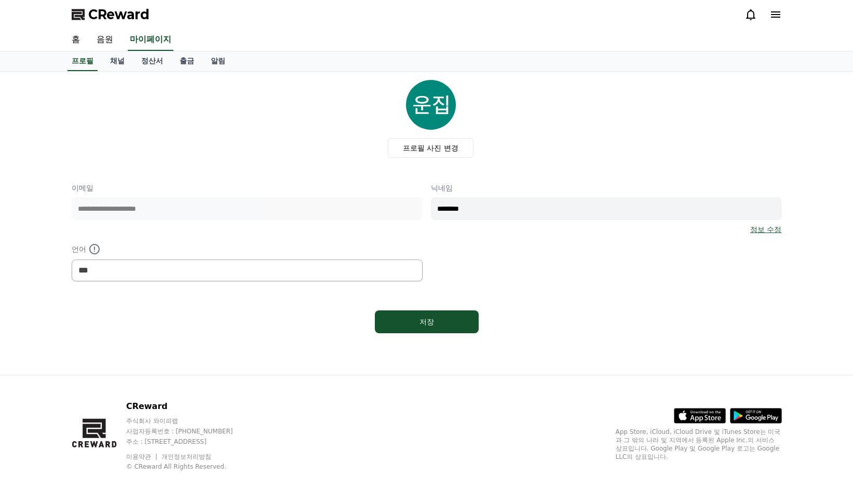 The image size is (853, 504). I want to click on a: 정산서, so click(152, 61).